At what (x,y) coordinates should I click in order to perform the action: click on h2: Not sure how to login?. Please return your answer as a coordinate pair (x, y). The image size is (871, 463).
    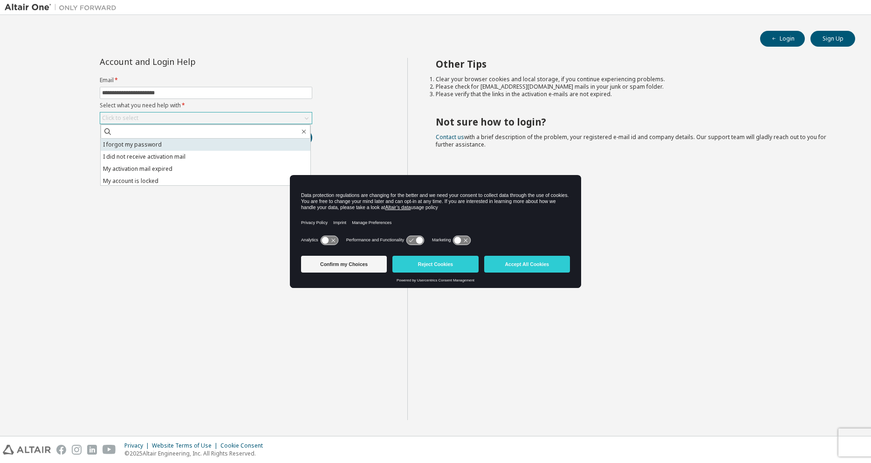
    Looking at the image, I should click on (637, 122).